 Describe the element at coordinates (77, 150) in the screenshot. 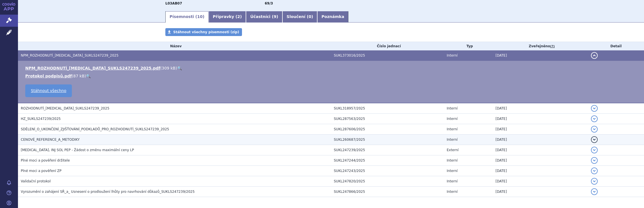

I see `span: AVONEX, INJ SOL PEP - Žádost o změnu maximální ceny LP` at that location.